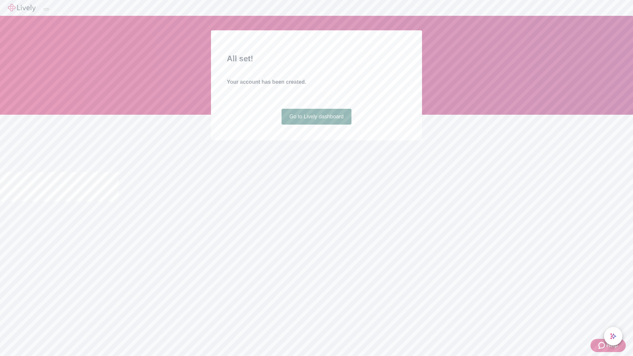 The image size is (633, 356). Describe the element at coordinates (613, 336) in the screenshot. I see `svg: Lively AI Assistant` at that location.